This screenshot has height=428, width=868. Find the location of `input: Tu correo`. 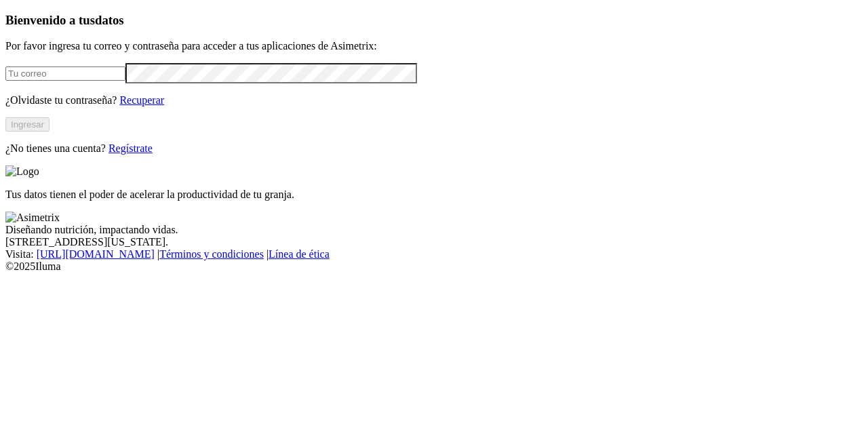

input: Tu correo is located at coordinates (65, 73).